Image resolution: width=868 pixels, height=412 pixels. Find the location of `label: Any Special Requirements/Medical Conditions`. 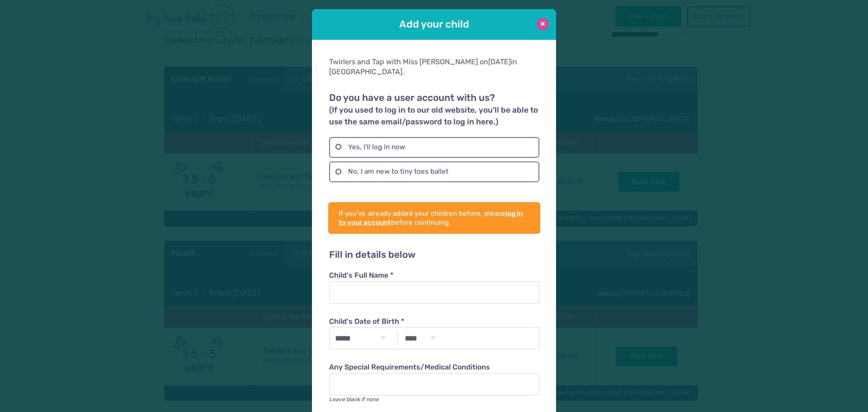

label: Any Special Requirements/Medical Conditions is located at coordinates (434, 367).